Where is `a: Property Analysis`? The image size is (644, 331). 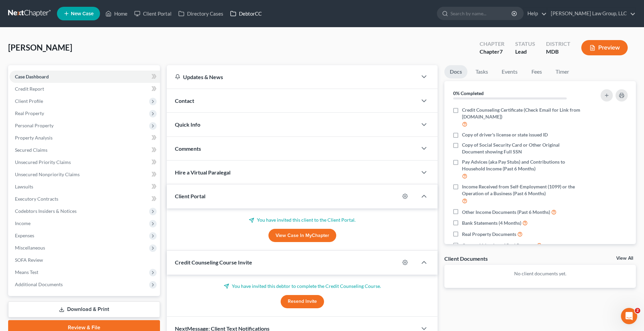
a: Property Analysis is located at coordinates (85, 138).